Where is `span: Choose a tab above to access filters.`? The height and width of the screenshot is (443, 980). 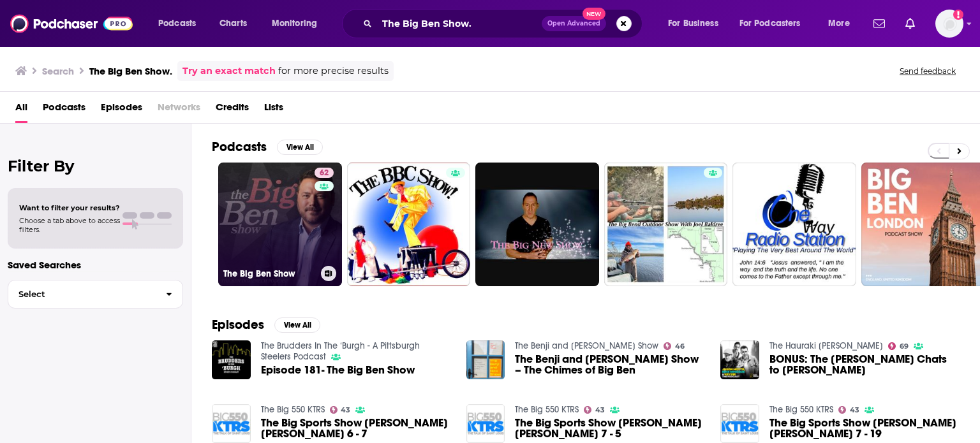 span: Choose a tab above to access filters. is located at coordinates (69, 225).